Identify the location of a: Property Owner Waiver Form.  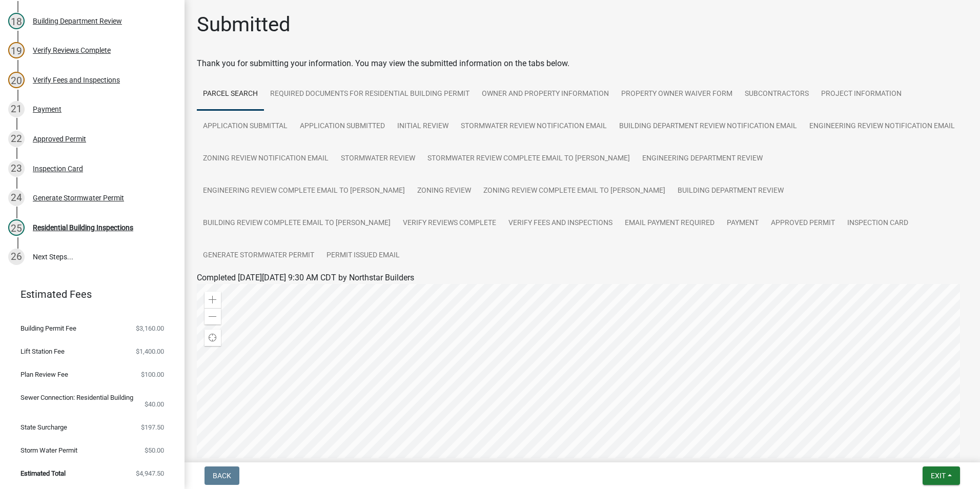
(676, 95).